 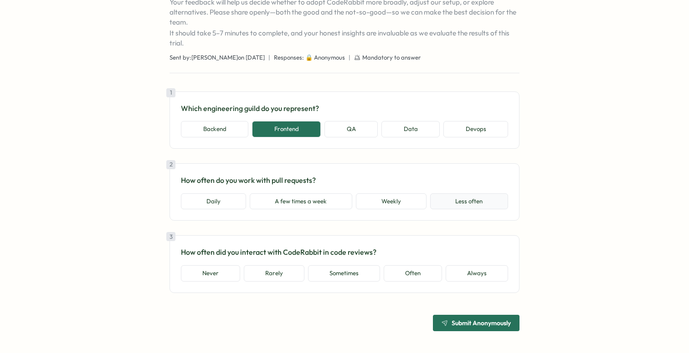 I want to click on button: Never, so click(x=210, y=274).